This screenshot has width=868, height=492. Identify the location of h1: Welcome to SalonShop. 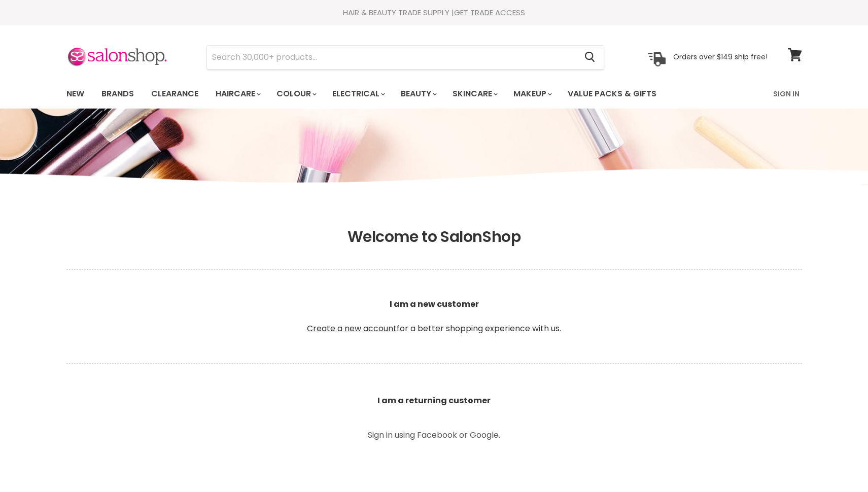
(435, 236).